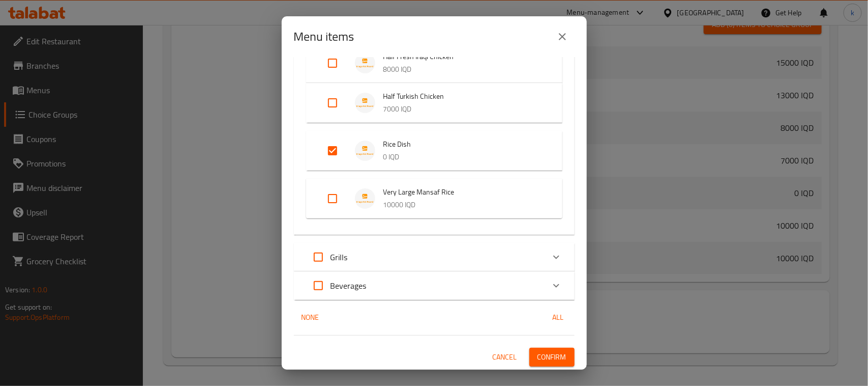 This screenshot has height=386, width=868. What do you see at coordinates (463, 205) in the screenshot?
I see `p: 10000 IQD` at bounding box center [463, 205].